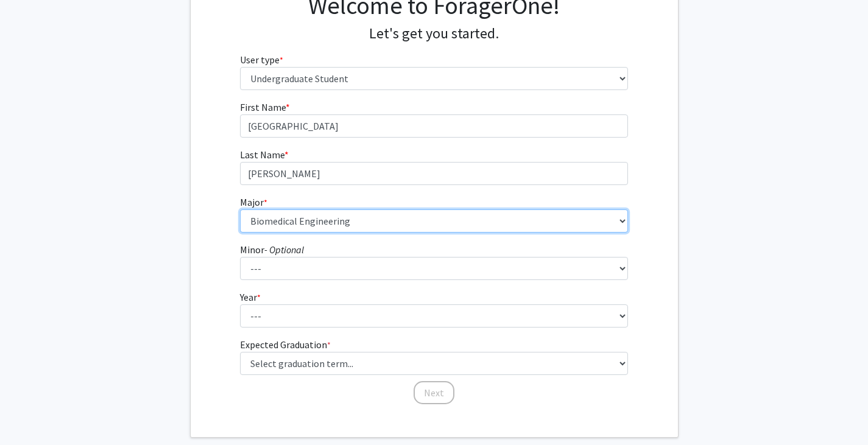  What do you see at coordinates (261, 60) in the screenshot?
I see `label: User type` at bounding box center [261, 60].